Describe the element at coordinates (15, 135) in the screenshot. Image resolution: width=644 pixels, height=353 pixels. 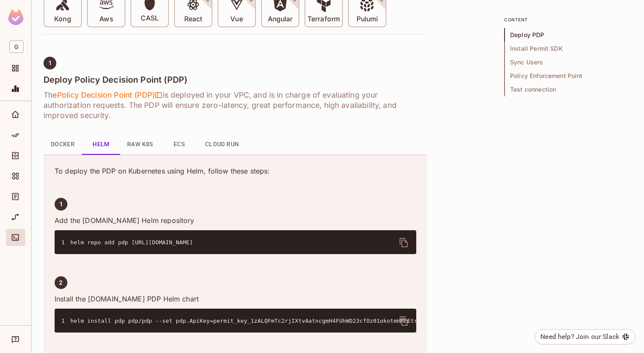
I see `div: Policy` at that location.